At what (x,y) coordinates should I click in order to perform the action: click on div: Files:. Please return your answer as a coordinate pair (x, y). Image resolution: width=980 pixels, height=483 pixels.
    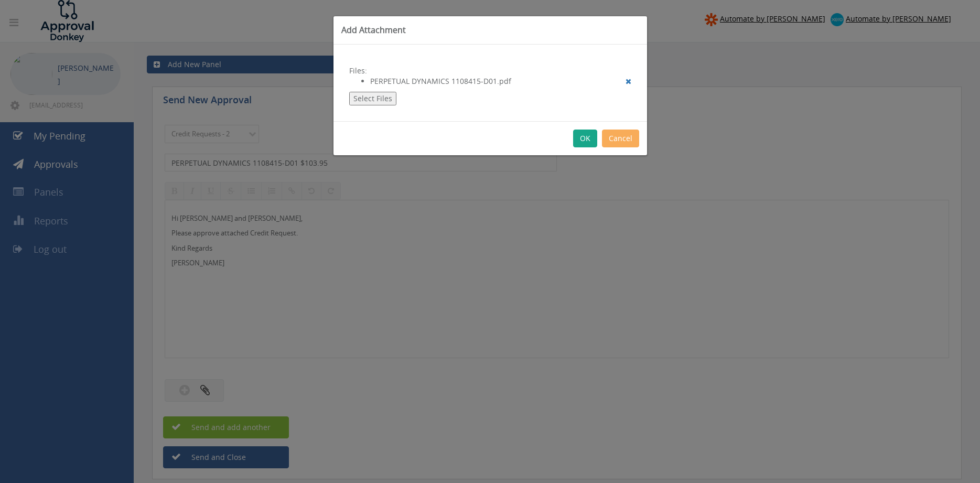
    Looking at the image, I should click on (490, 83).